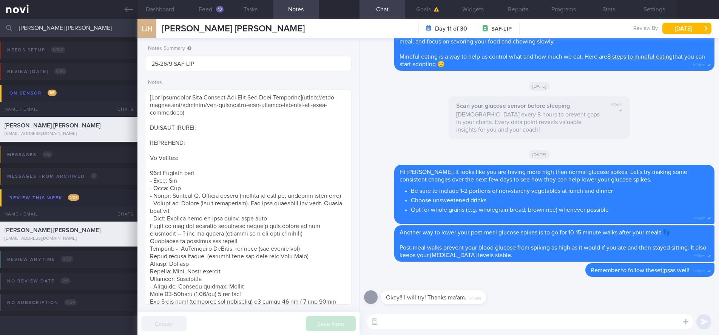 This screenshot has width=719, height=335. What do you see at coordinates (65, 280) in the screenshot?
I see `span: 0 / 4` at bounding box center [65, 280].